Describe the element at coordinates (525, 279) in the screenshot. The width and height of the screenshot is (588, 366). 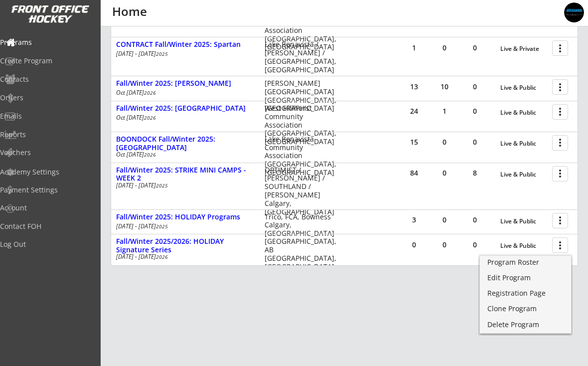
I see `a: Edit Program` at that location.